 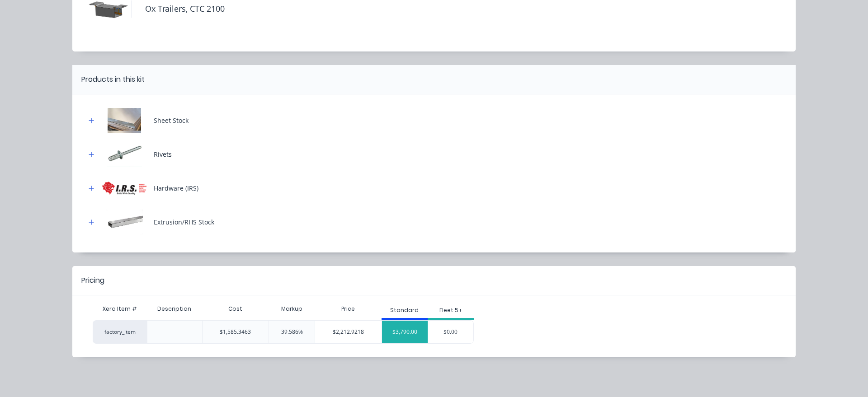 What do you see at coordinates (125, 188) in the screenshot?
I see `img: Hardware (IRS)` at bounding box center [125, 188].